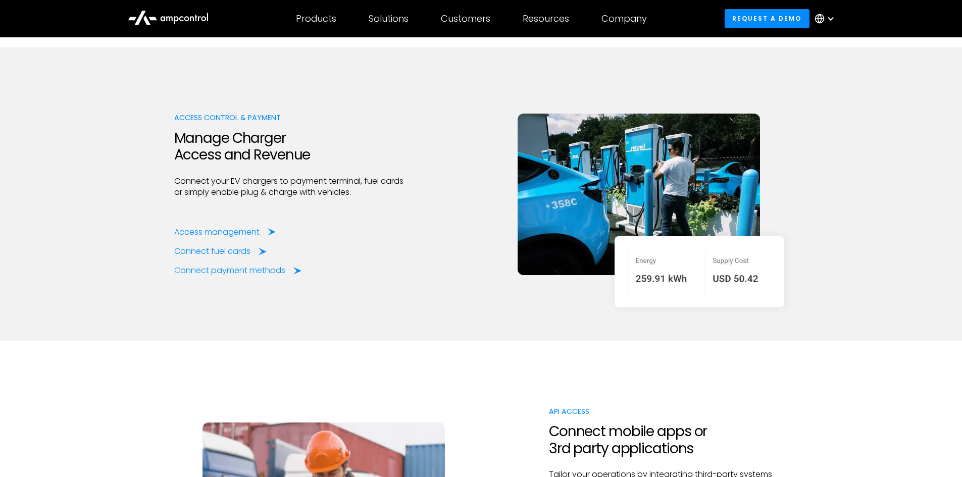  Describe the element at coordinates (316, 19) in the screenshot. I see `div: Products` at that location.